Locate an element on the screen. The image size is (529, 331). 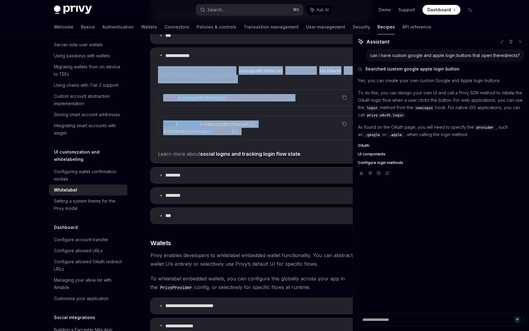
span: Dashboard is located at coordinates (439, 10).